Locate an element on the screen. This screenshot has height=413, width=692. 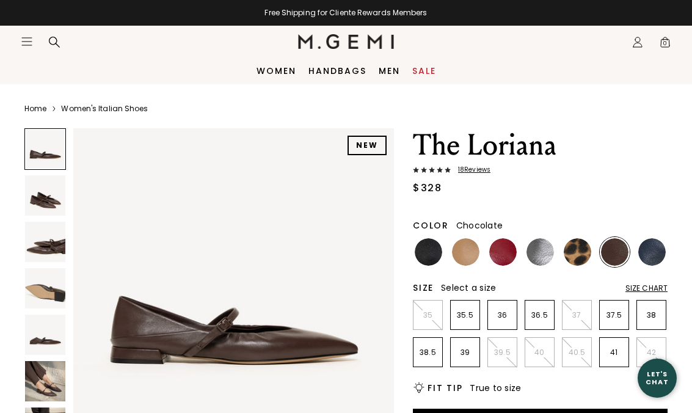
button: Open site menu is located at coordinates (27, 42).